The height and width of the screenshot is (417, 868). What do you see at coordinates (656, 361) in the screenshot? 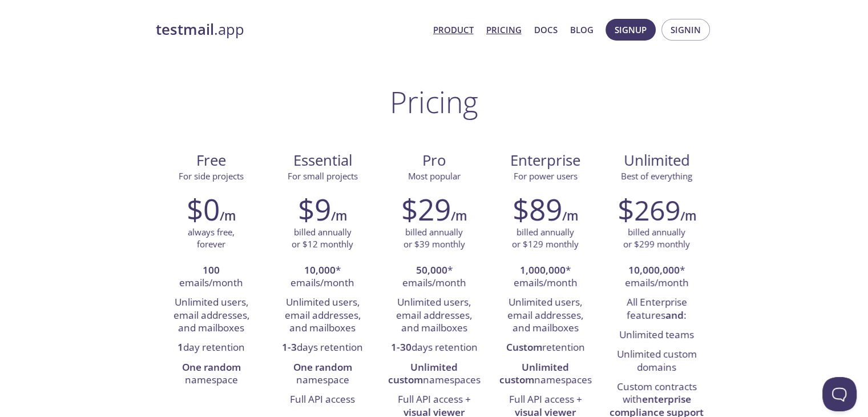
I see `li: Unlimited custom domains` at bounding box center [656, 361].